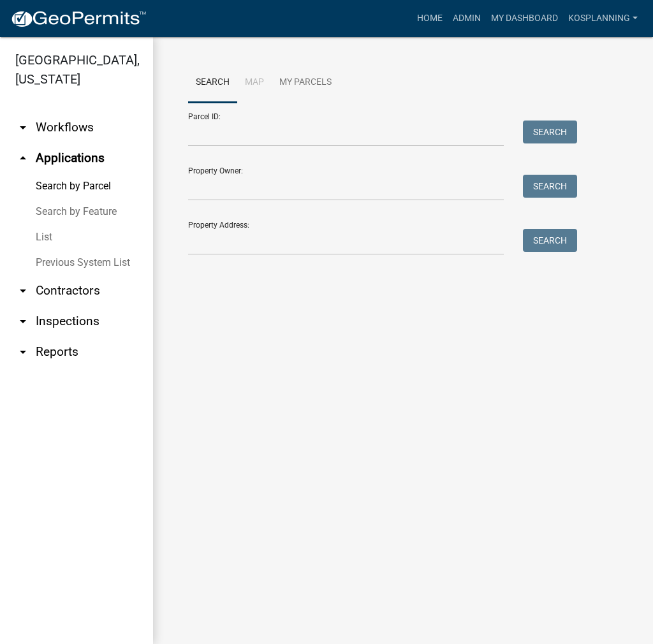 The height and width of the screenshot is (644, 653). What do you see at coordinates (306, 83) in the screenshot?
I see `a: My Parcels` at bounding box center [306, 83].